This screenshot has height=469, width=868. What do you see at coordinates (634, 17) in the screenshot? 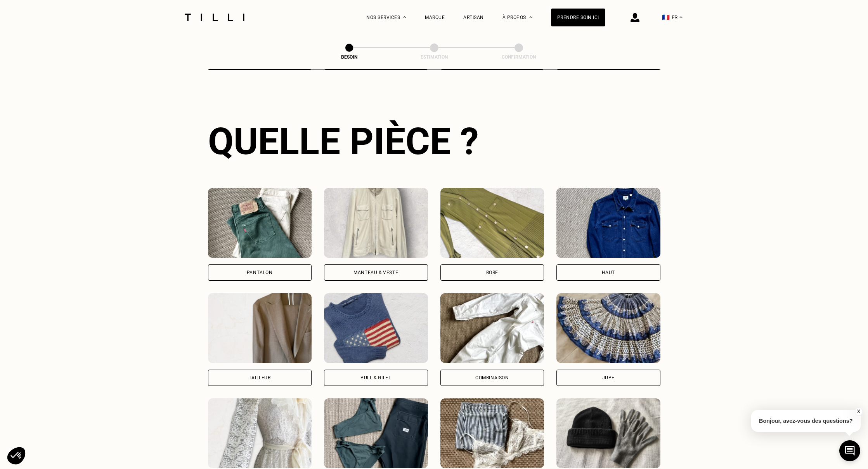
I see `img: icône connexion` at bounding box center [634, 17].